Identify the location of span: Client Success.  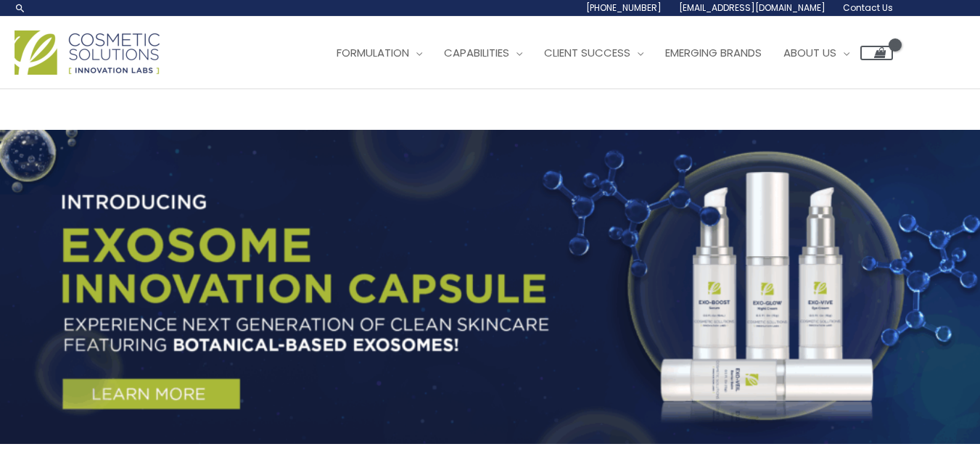
(587, 52).